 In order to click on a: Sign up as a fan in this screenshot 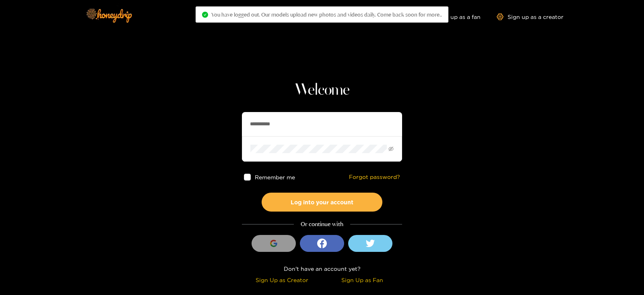, I will do `click(453, 17)`.